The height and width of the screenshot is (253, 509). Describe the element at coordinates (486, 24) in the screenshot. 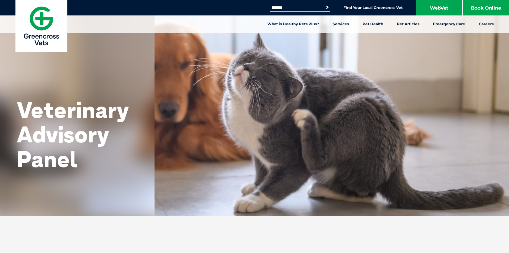

I see `a: Careers` at that location.